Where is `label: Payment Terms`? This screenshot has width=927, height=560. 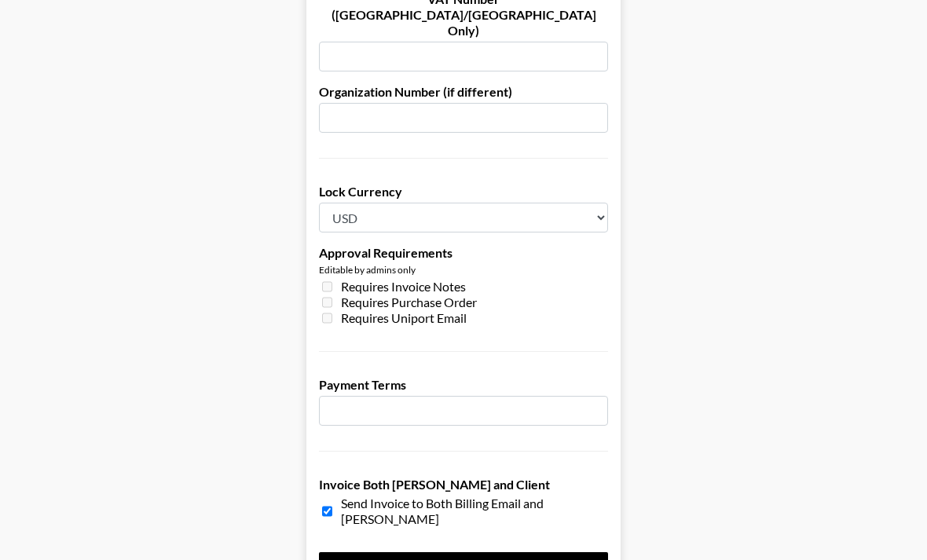
label: Payment Terms is located at coordinates (464, 385).